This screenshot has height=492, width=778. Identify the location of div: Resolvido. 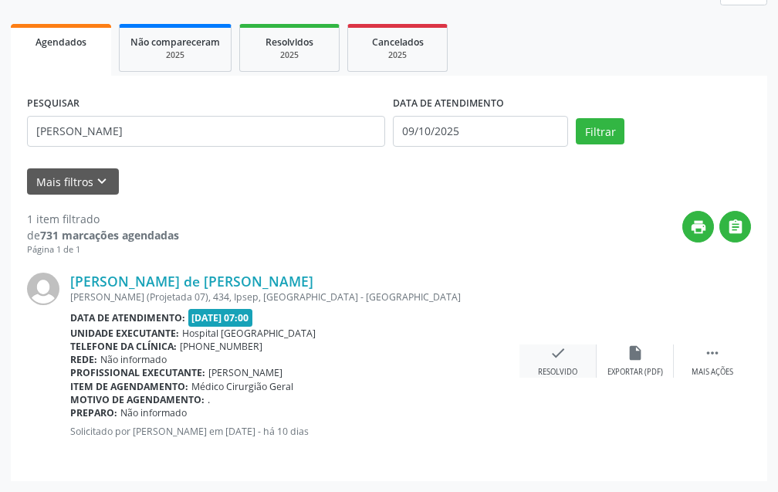
(557, 372).